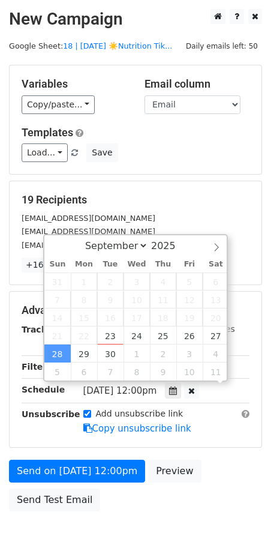  I want to click on span: September 14, 2025, so click(58, 317).